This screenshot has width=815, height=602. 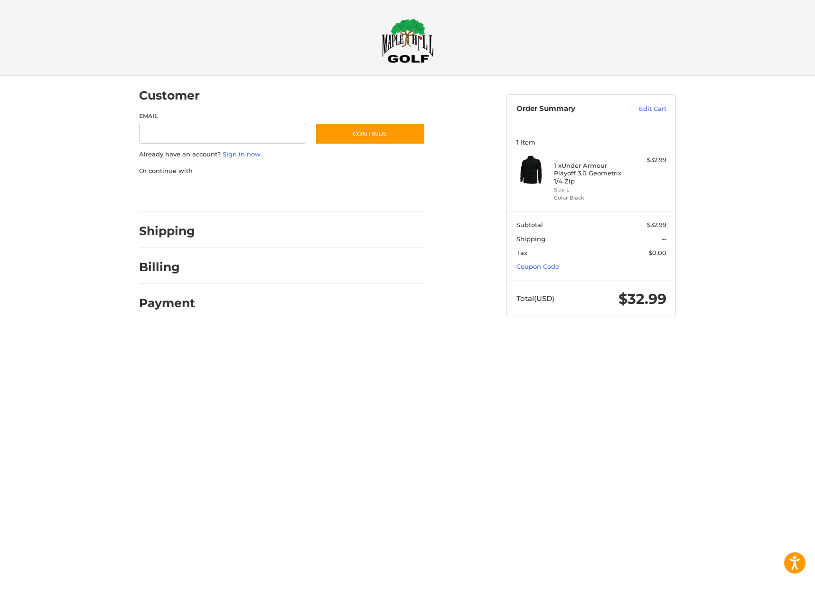 I want to click on a: Sign in now, so click(x=241, y=154).